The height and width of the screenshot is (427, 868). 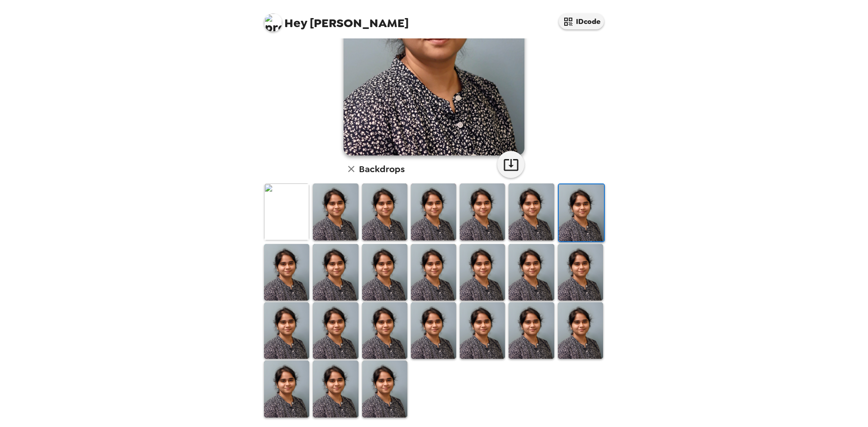 I want to click on img: Original, so click(x=287, y=211).